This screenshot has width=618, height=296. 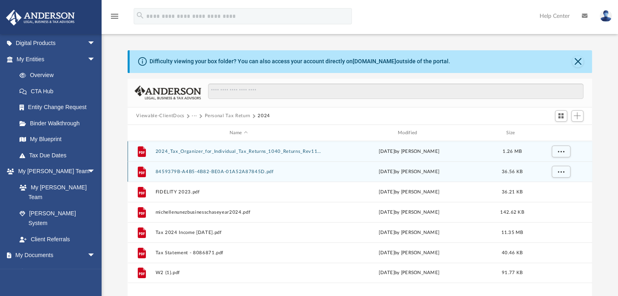 What do you see at coordinates (395, 91) in the screenshot?
I see `input: Search files and folders` at bounding box center [395, 91].